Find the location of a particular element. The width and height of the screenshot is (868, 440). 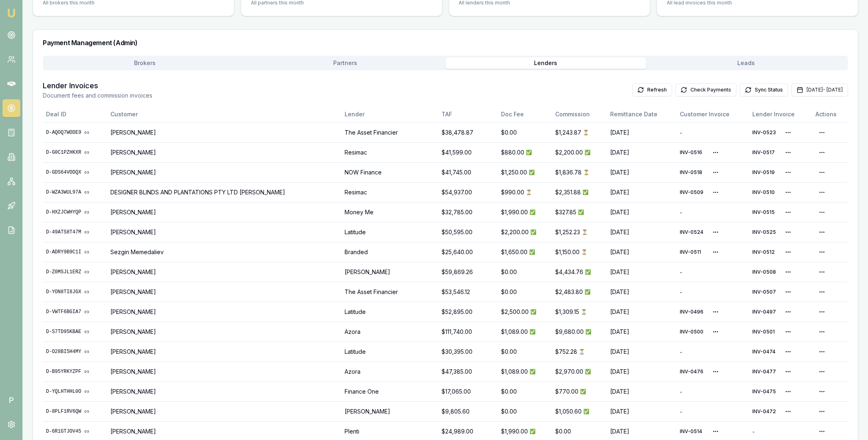

div: $30,395.00 is located at coordinates (468, 352).